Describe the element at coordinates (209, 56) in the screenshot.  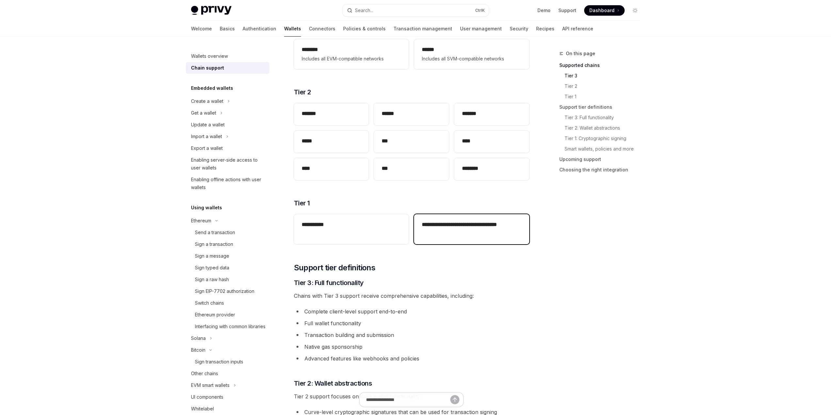
I see `div: Wallets overview` at that location.